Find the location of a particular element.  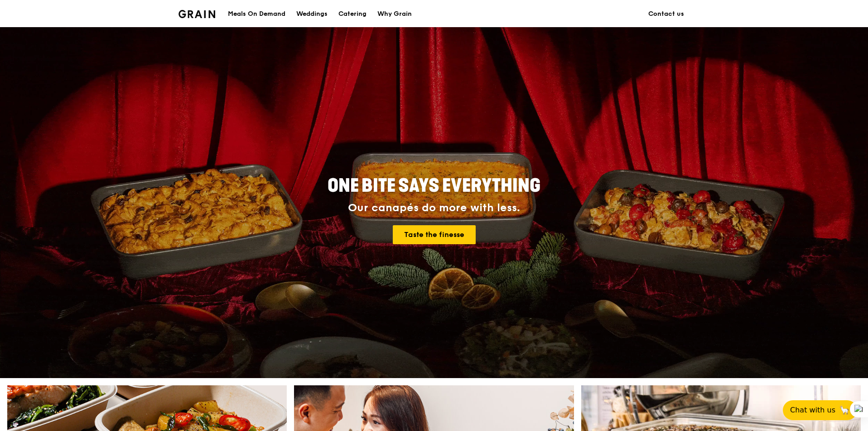

button: Chat with us🦙 is located at coordinates (820, 411).